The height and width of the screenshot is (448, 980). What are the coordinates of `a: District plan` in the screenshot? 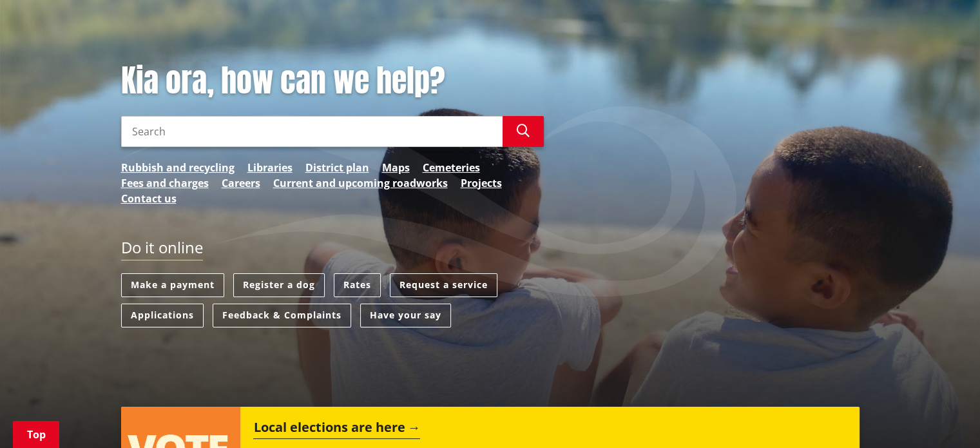 It's located at (337, 167).